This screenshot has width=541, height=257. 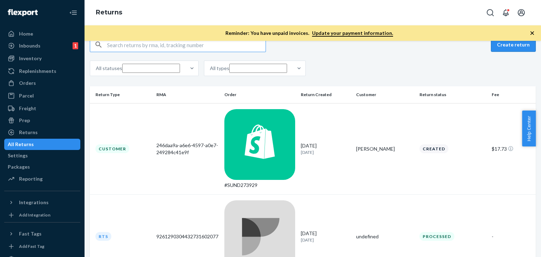 I want to click on div: 1, so click(x=75, y=46).